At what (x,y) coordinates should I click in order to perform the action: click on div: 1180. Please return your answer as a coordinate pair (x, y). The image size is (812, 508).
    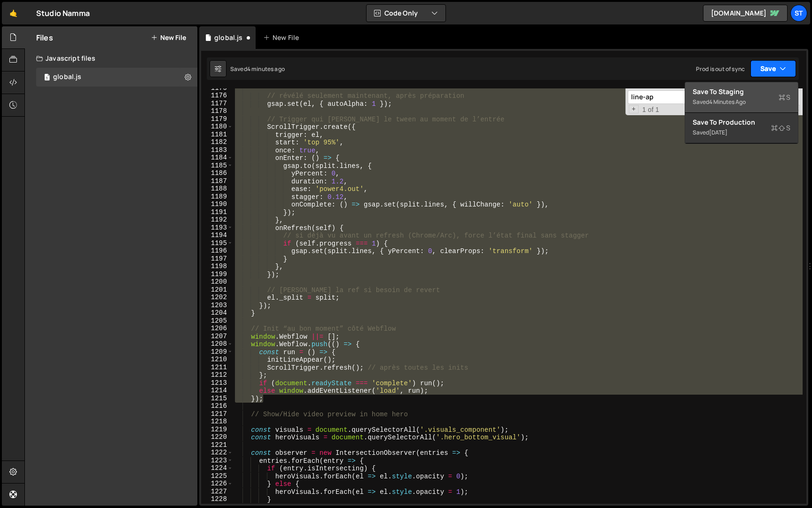
    Looking at the image, I should click on (217, 126).